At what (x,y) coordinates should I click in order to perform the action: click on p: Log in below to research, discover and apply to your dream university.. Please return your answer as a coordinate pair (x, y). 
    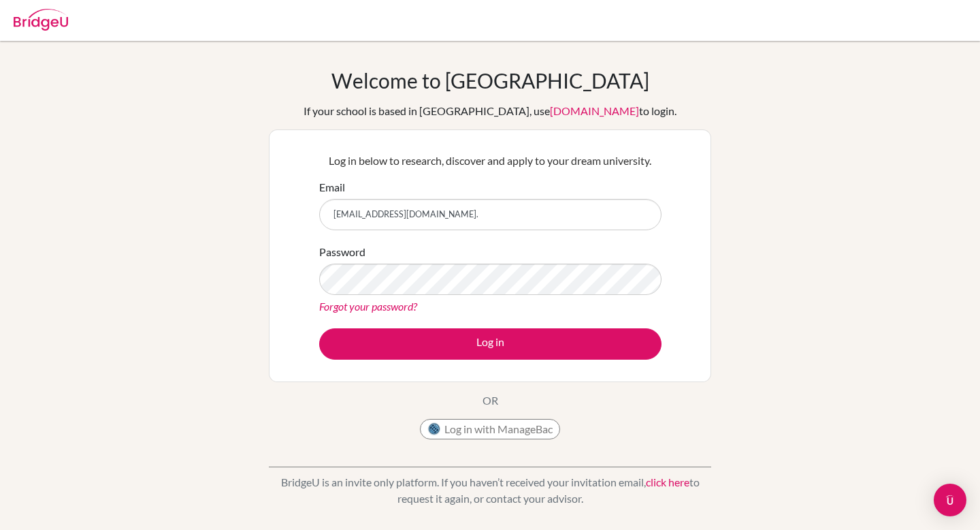
    Looking at the image, I should click on (490, 161).